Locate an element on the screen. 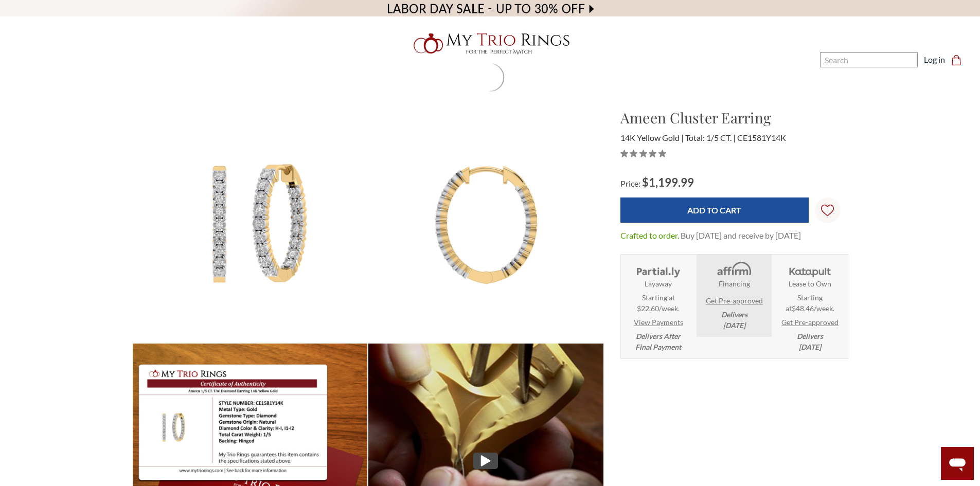 This screenshot has width=980, height=486. span: $48.46/week is located at coordinates (812, 308).